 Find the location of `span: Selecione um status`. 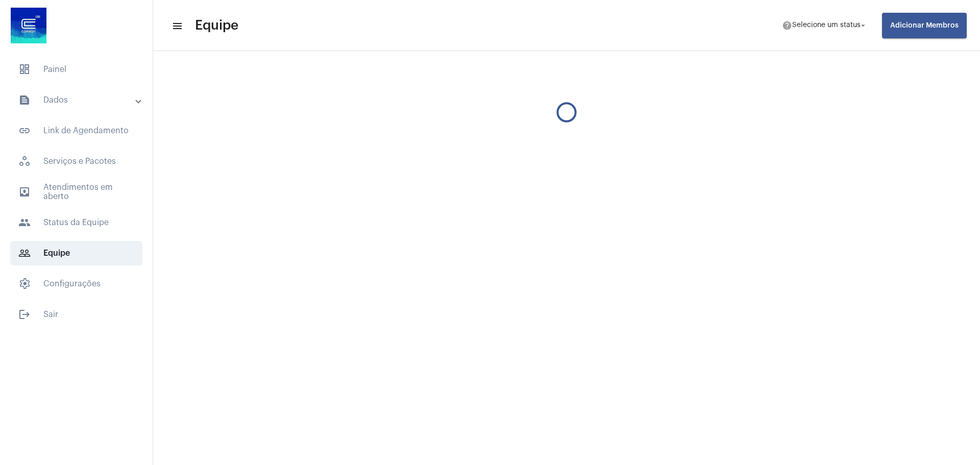

span: Selecione um status is located at coordinates (827, 26).